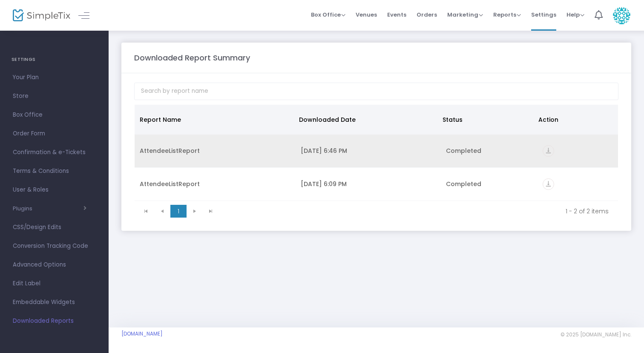 The height and width of the screenshot is (353, 644). I want to click on th: Status, so click(485, 120).